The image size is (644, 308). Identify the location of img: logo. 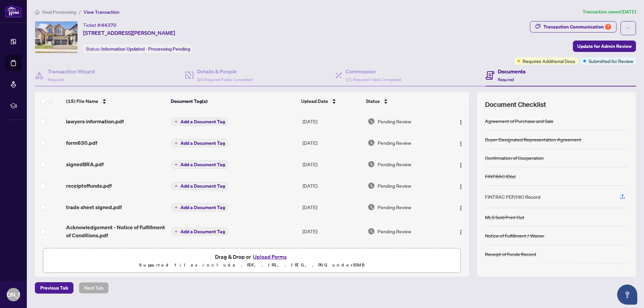
(13, 11).